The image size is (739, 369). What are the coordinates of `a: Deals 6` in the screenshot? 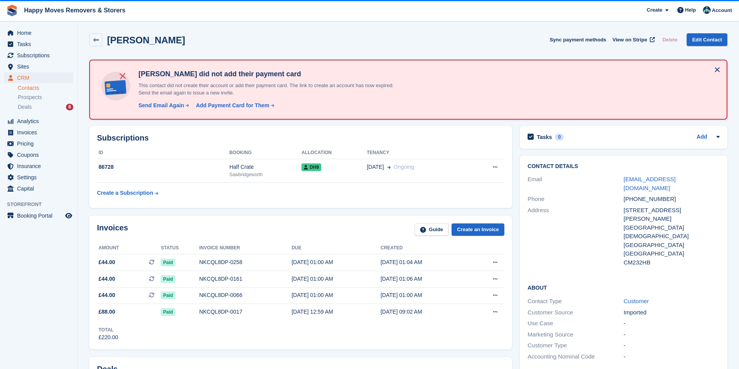 It's located at (45, 107).